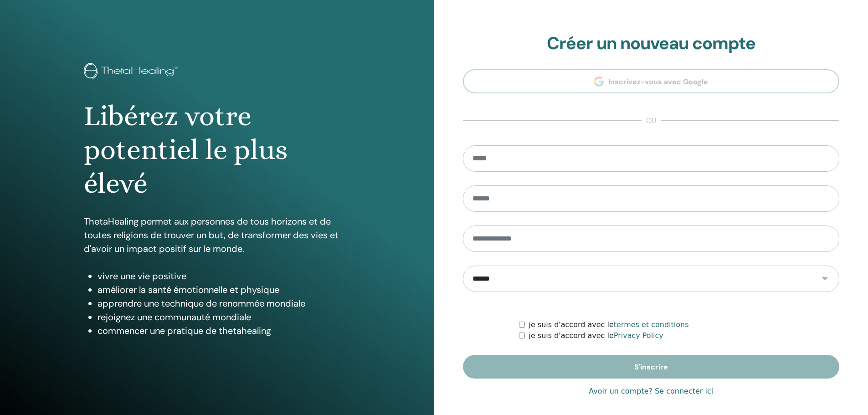  Describe the element at coordinates (651, 44) in the screenshot. I see `h2: Créer un nouveau compte` at that location.